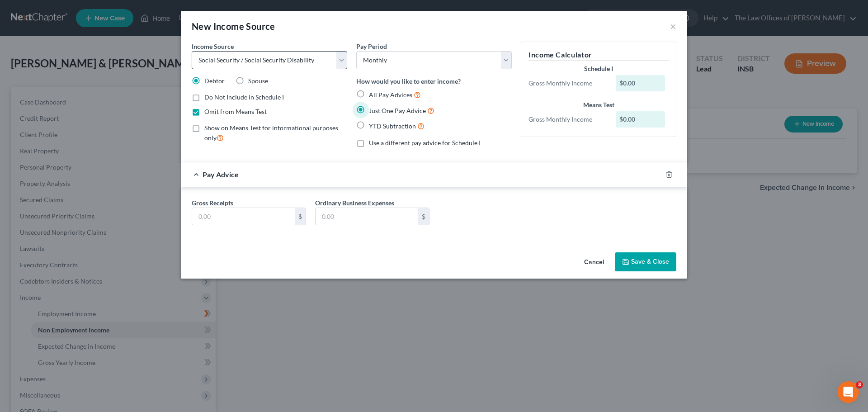  What do you see at coordinates (221, 174) in the screenshot?
I see `span: Pay Advice` at bounding box center [221, 174].